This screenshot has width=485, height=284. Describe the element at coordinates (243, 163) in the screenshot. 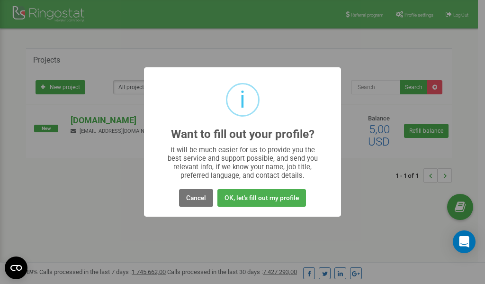

I see `div: It will be much easier for us to provide you the best service and support possible, and send you ...` at that location.